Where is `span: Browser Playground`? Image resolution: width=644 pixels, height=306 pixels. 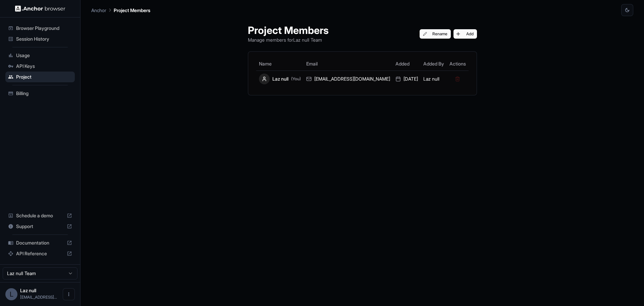
span: Browser Playground is located at coordinates (44, 28).